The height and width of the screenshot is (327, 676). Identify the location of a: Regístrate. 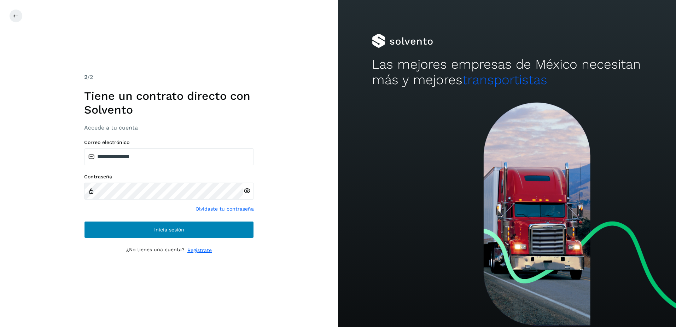
(199, 250).